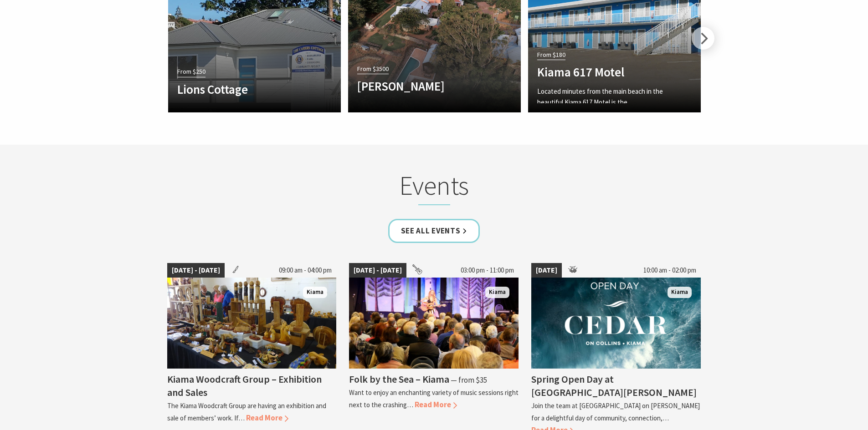  Describe the element at coordinates (469, 381) in the screenshot. I see `span: ⁠— from $35` at that location.